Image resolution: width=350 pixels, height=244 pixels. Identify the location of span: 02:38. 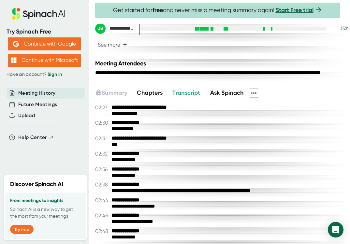
(102, 185).